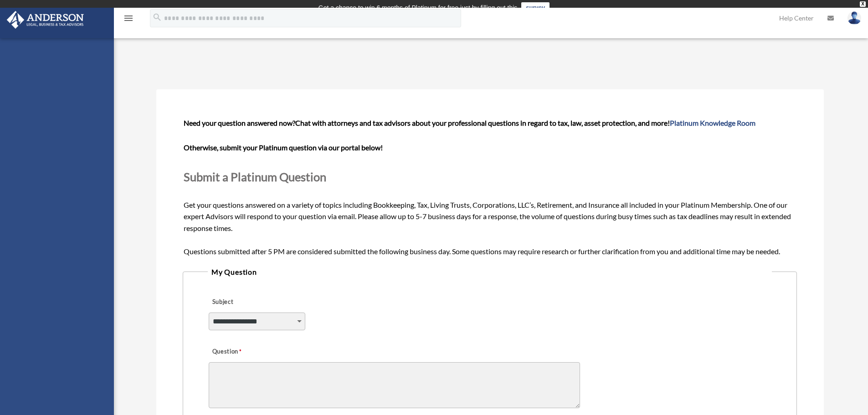 This screenshot has height=415, width=868. I want to click on label: Question, so click(244, 351).